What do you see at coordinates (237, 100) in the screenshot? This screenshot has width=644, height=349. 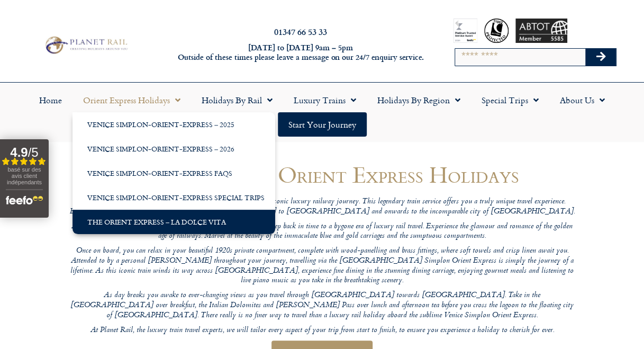 I see `a: Holidays by Rail` at bounding box center [237, 100].